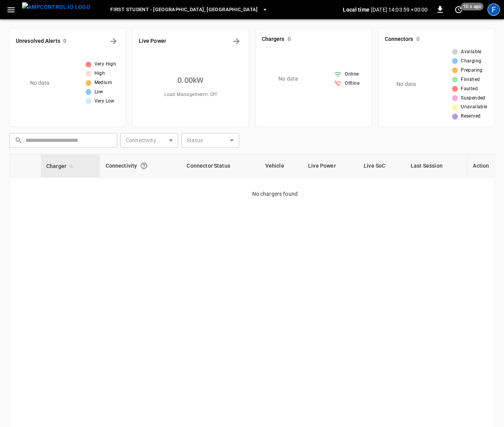  I want to click on h6: 0.00 kW, so click(191, 80).